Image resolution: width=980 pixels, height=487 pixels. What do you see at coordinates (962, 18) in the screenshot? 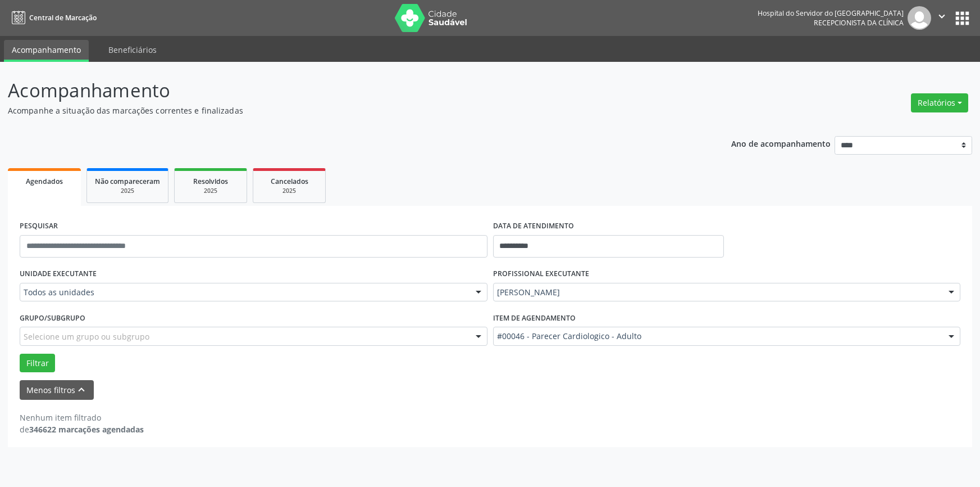
I see `button: apps` at bounding box center [962, 18].